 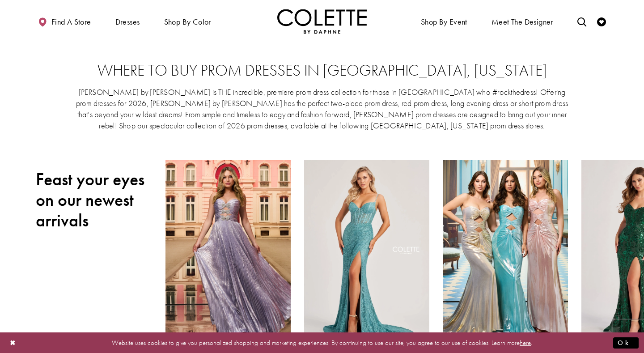 What do you see at coordinates (13, 342) in the screenshot?
I see `button: Close Dialog` at bounding box center [13, 342].